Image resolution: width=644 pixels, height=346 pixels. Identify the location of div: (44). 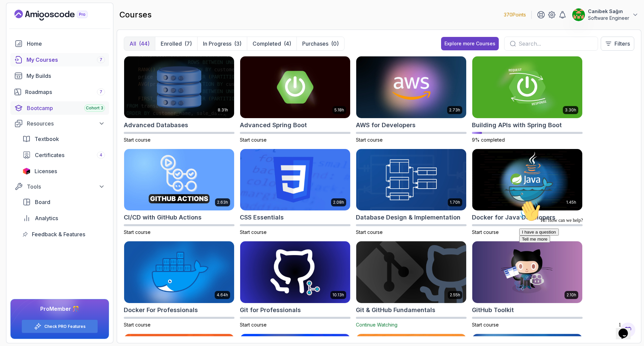
(144, 44).